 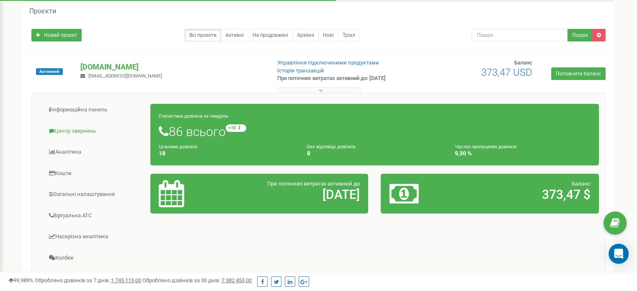 What do you see at coordinates (57, 35) in the screenshot?
I see `a: Новий проєкт` at bounding box center [57, 35].